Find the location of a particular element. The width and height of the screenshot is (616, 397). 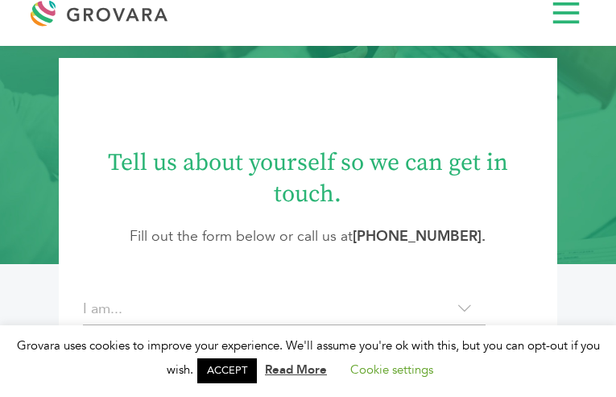

a: ACCEPT is located at coordinates (227, 370).